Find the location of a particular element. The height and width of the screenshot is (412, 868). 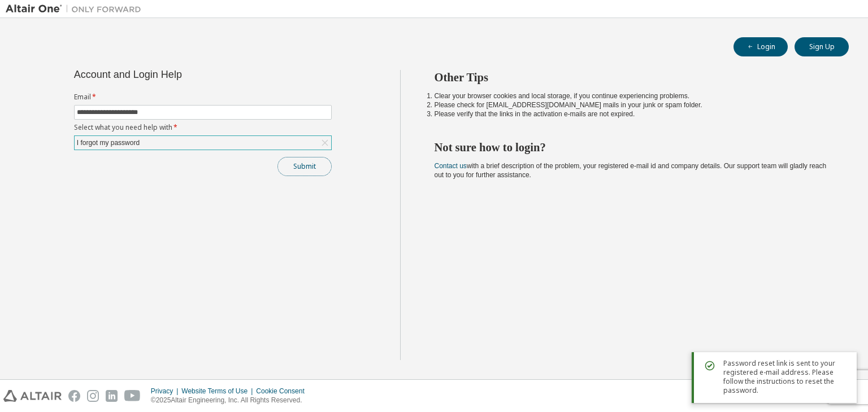

img: Altair One is located at coordinates (76, 9).